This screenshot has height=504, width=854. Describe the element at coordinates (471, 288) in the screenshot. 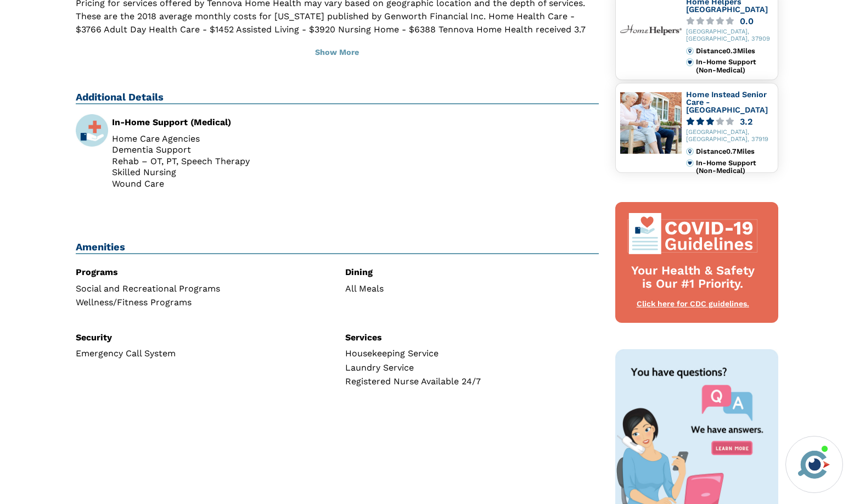

I see `div: All Meals` at that location.